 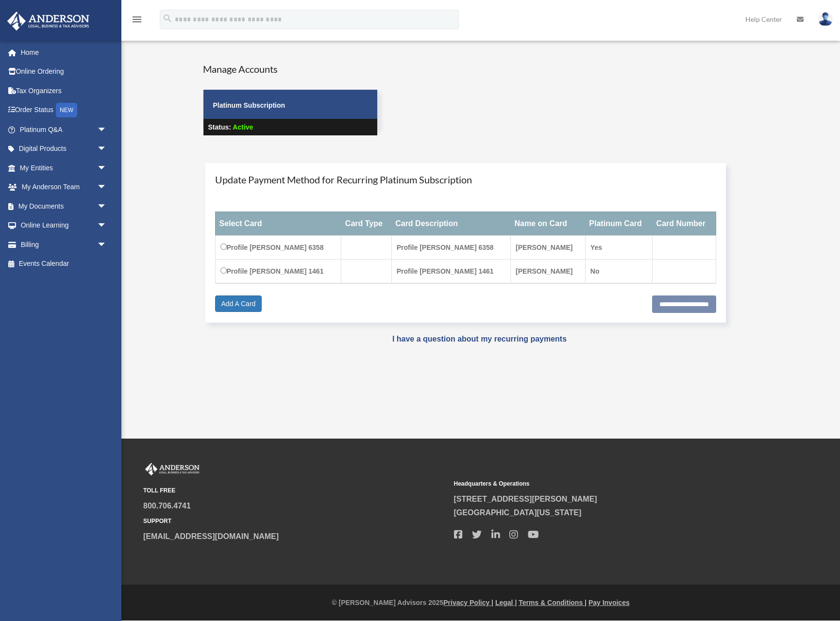 I want to click on h4: Manage Accounts, so click(x=290, y=69).